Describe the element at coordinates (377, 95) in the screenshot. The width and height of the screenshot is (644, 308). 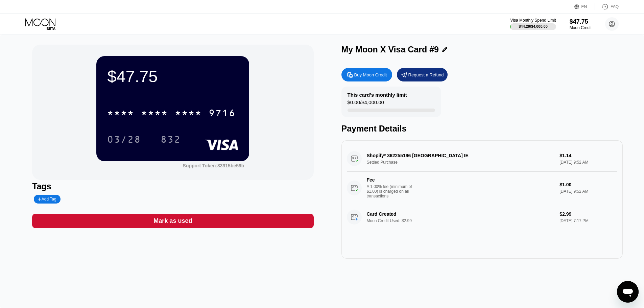
I see `div: This card’s monthly limit` at that location.